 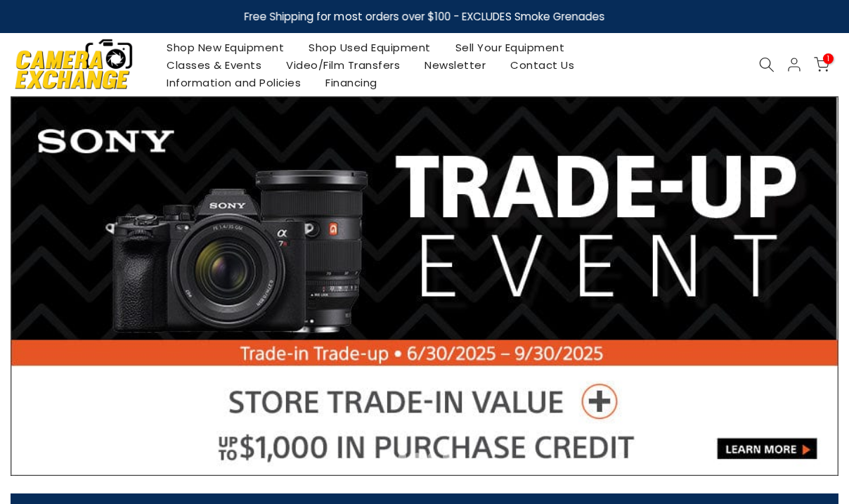 I want to click on li: Page dot 4, so click(x=431, y=456).